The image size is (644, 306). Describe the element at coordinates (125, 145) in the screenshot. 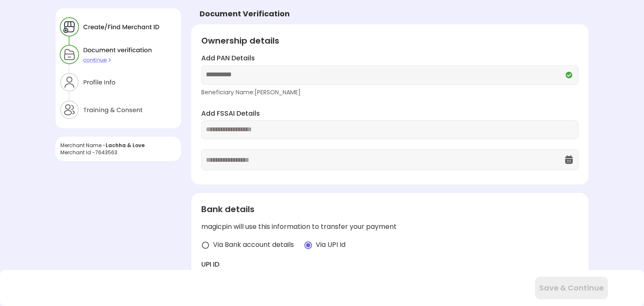

I see `span: Lachha & Love` at that location.